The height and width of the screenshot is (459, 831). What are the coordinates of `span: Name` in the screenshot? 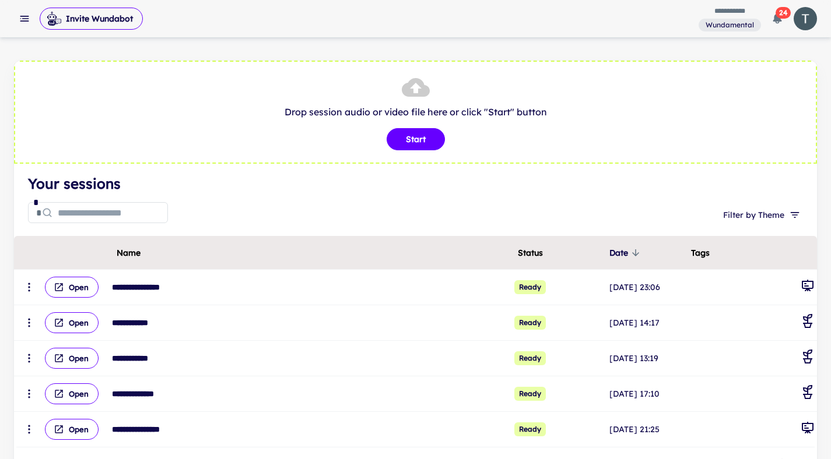 It's located at (128, 253).